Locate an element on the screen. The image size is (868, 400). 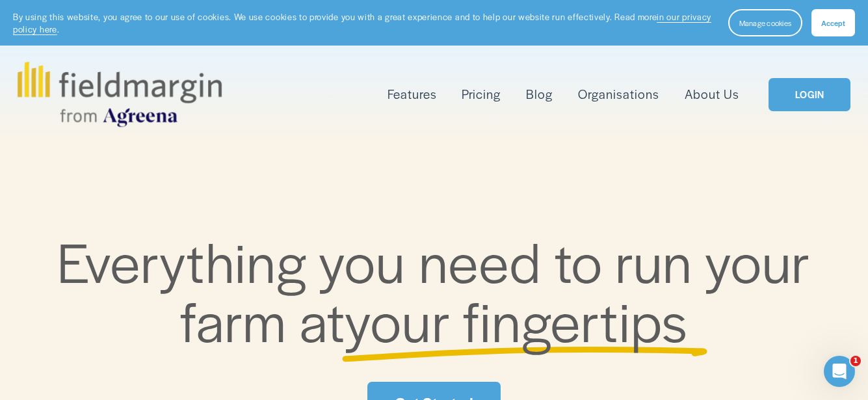
p: By using this website, you agree to our use of cookies. We use cookies to provide you with a grea... is located at coordinates (364, 23).